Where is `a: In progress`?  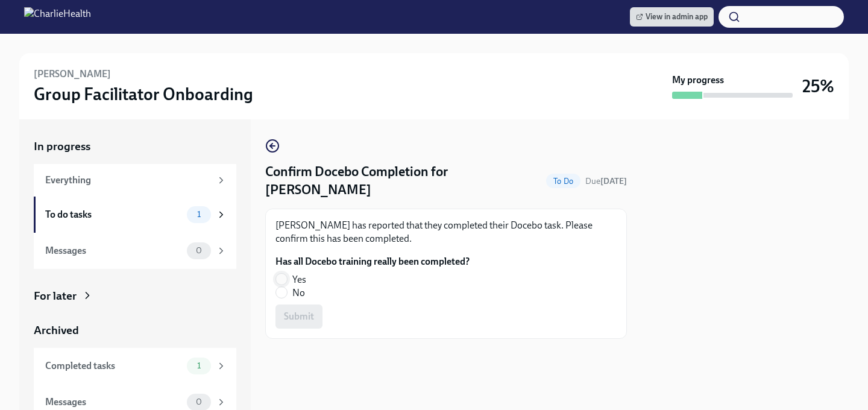 a: In progress is located at coordinates (135, 147).